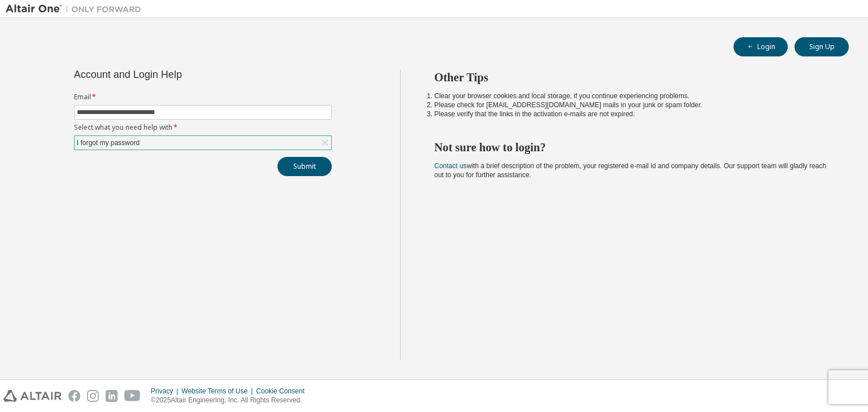 The height and width of the screenshot is (412, 868). What do you see at coordinates (93, 396) in the screenshot?
I see `img: instagram.svg` at bounding box center [93, 396].